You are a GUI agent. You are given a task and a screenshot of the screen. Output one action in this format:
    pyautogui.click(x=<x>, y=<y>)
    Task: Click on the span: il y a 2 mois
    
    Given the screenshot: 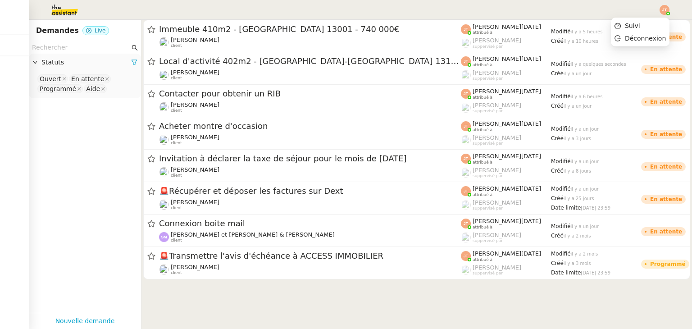 What is the action you would take?
    pyautogui.click(x=584, y=254)
    